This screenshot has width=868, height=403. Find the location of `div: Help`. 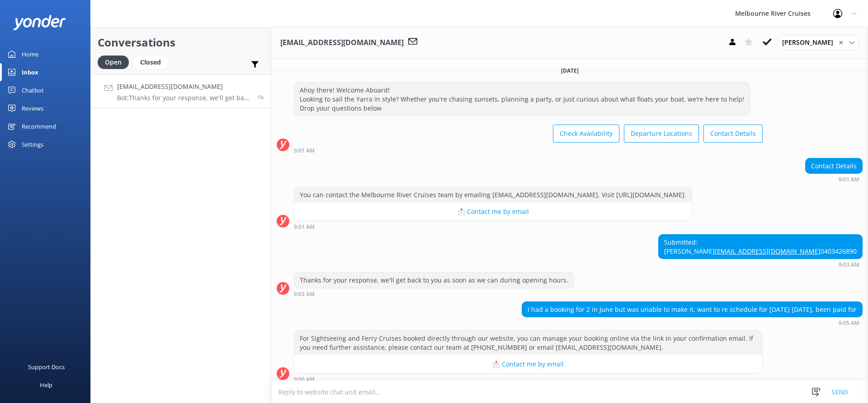

div: Help is located at coordinates (46, 385).